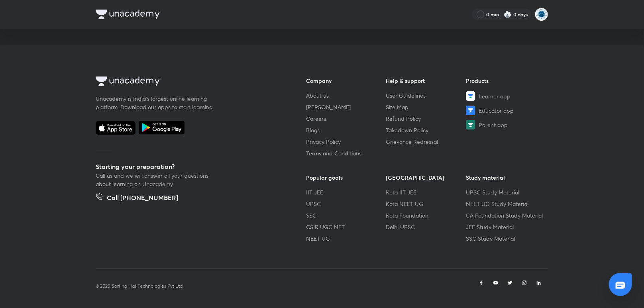 This screenshot has height=308, width=644. I want to click on a: Terms and Conditions, so click(346, 153).